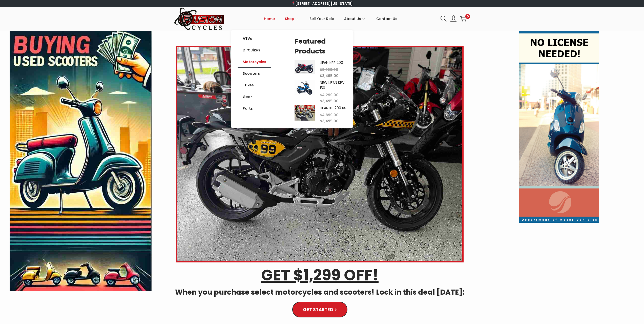 The height and width of the screenshot is (324, 644). What do you see at coordinates (329, 70) in the screenshot?
I see `span: 3,999.00` at bounding box center [329, 70].